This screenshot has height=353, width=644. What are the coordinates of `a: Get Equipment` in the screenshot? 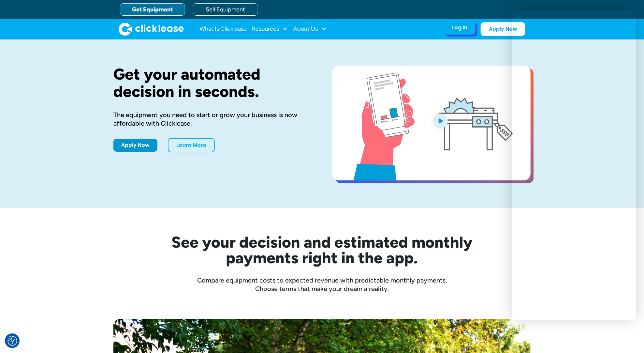 It's located at (153, 10).